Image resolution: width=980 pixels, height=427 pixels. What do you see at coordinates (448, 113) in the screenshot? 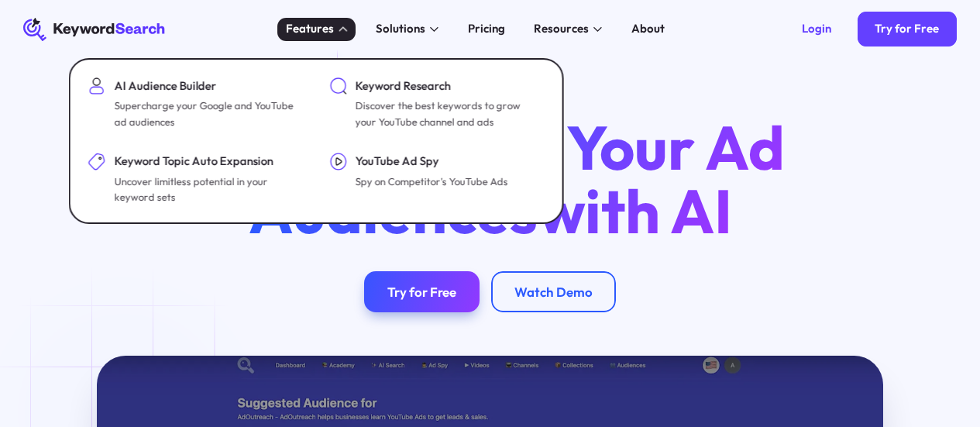
I see `div: Discover the best keywords to grow your YouTube channel and ads` at bounding box center [448, 113].